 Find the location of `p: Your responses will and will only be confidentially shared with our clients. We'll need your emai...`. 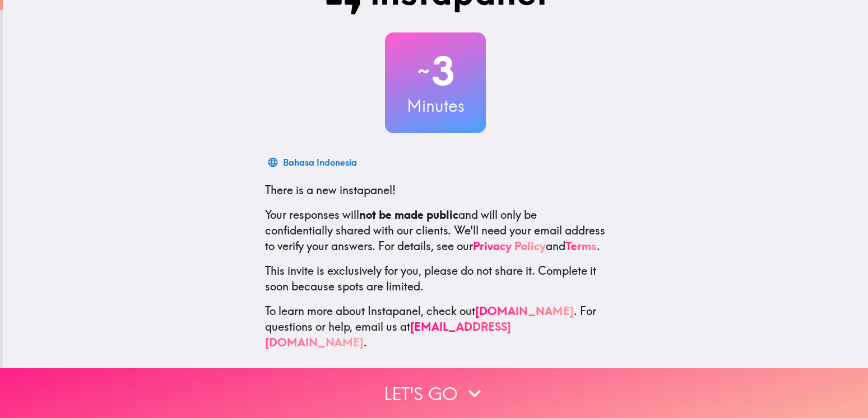

p: Your responses will and will only be confidentially shared with our clients. We'll need your emai... is located at coordinates (435, 230).